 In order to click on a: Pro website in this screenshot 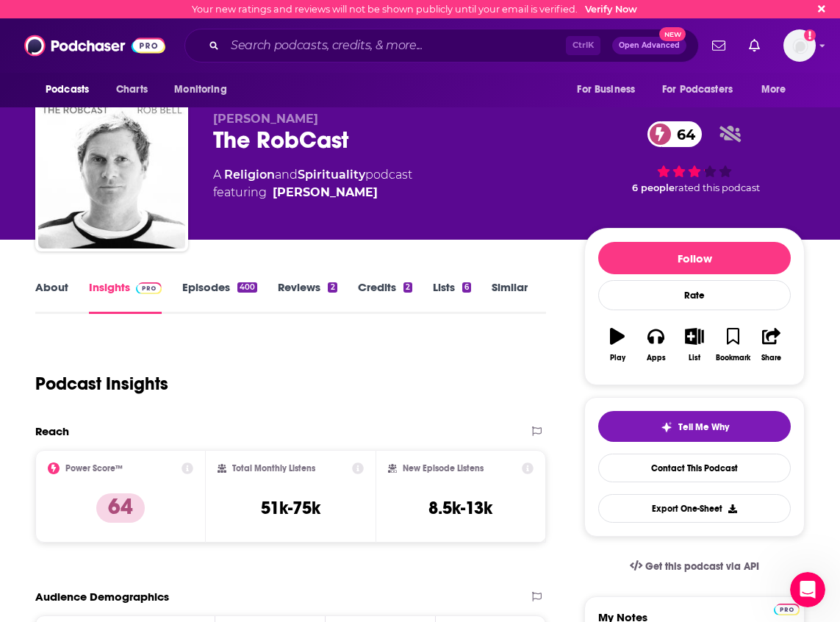, I will do `click(786, 608)`.